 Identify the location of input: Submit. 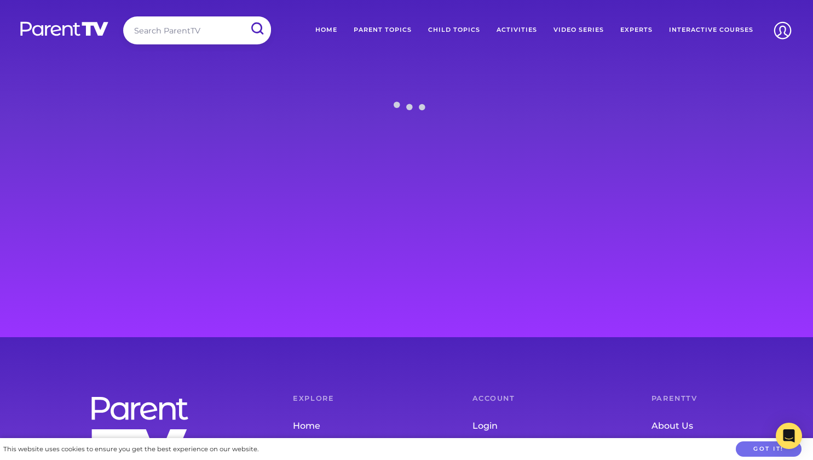
(257, 28).